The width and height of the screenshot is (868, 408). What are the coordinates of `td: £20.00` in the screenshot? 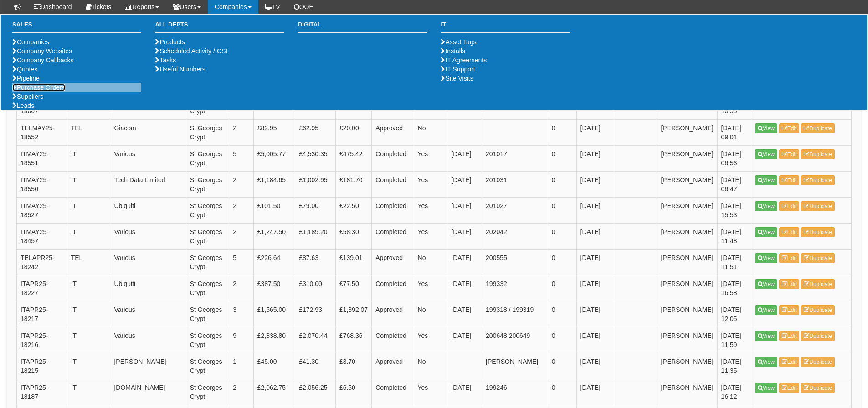 It's located at (353, 132).